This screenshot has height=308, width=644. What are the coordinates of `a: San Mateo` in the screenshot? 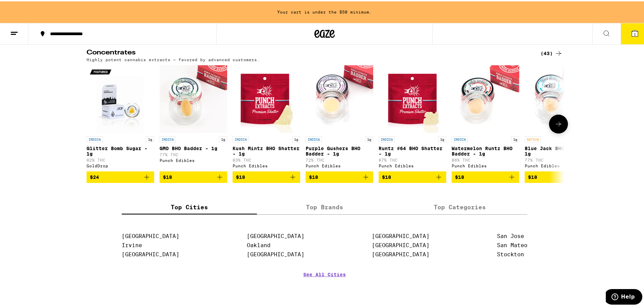 It's located at (512, 243).